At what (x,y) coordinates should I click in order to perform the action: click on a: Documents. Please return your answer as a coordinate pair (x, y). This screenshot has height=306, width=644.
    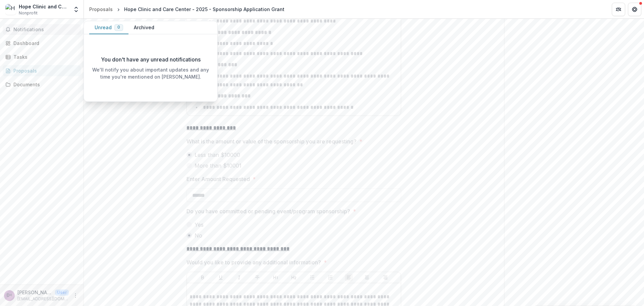
    Looking at the image, I should click on (42, 84).